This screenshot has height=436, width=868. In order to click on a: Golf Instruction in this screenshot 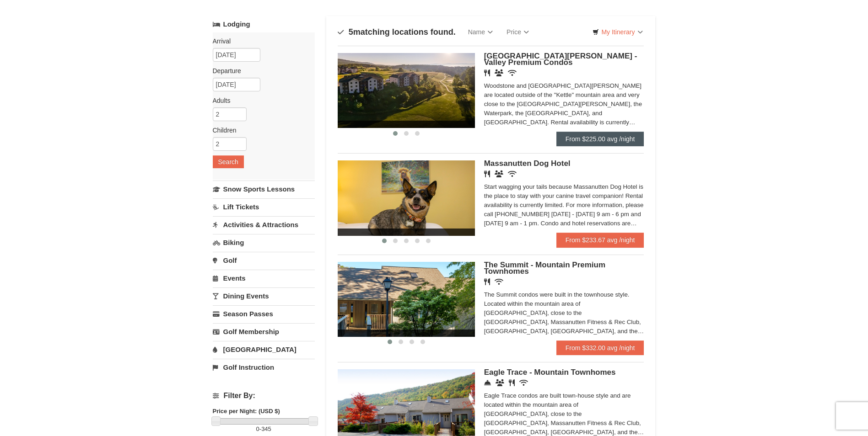, I will do `click(264, 367)`.